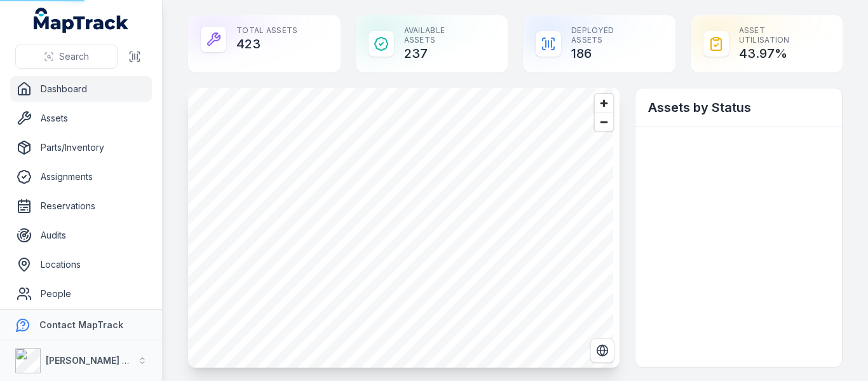  Describe the element at coordinates (81, 147) in the screenshot. I see `a: Parts/Inventory` at that location.